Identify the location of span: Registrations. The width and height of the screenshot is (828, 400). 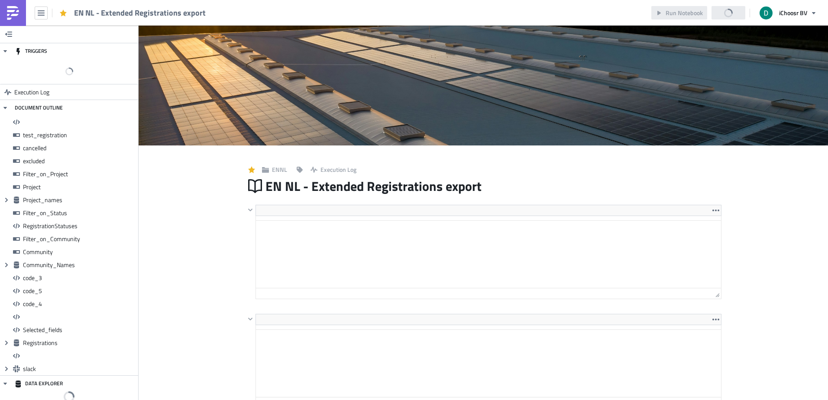
(79, 343).